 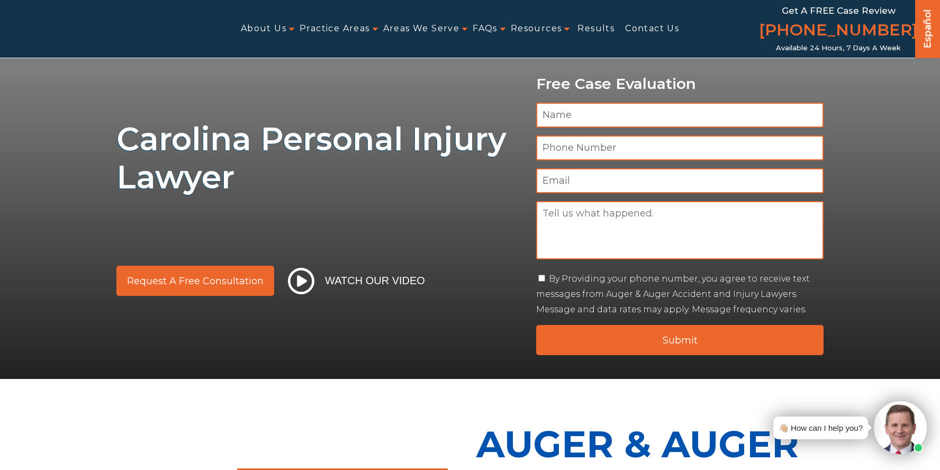 I want to click on a: About Us, so click(x=264, y=29).